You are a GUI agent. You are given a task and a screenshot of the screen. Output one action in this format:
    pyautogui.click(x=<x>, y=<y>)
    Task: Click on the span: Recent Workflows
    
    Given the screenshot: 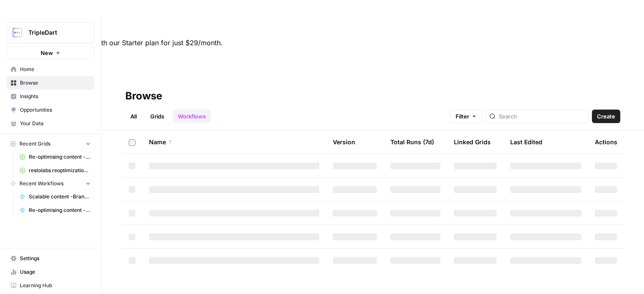 What is the action you would take?
    pyautogui.click(x=41, y=184)
    